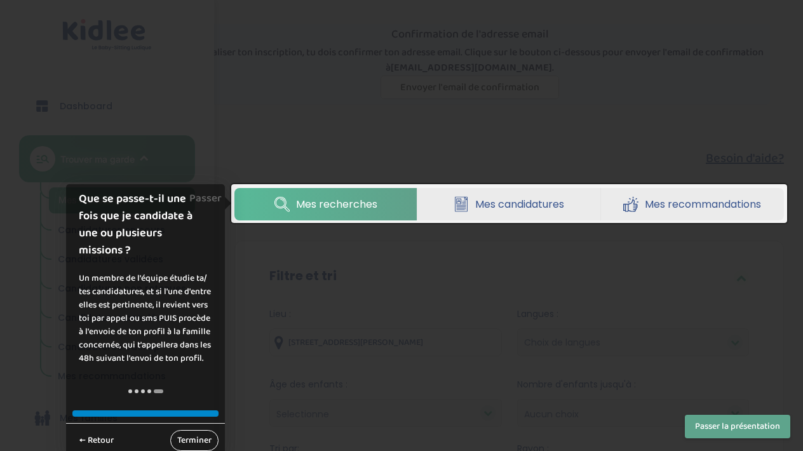  What do you see at coordinates (702, 204) in the screenshot?
I see `span: Mes recommandations` at bounding box center [702, 204].